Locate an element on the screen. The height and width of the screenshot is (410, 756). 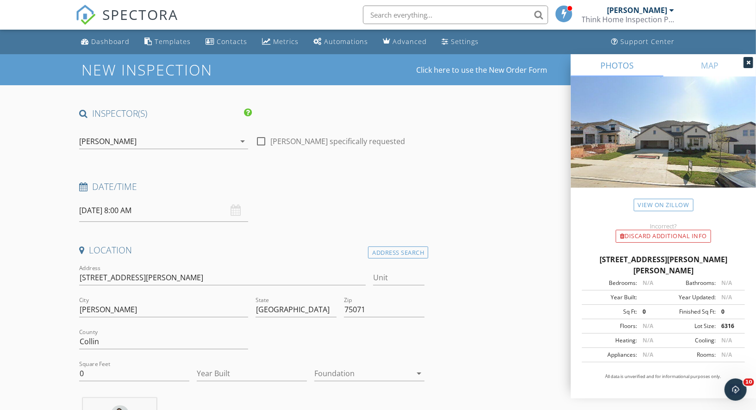
span: 10 is located at coordinates (749, 382).